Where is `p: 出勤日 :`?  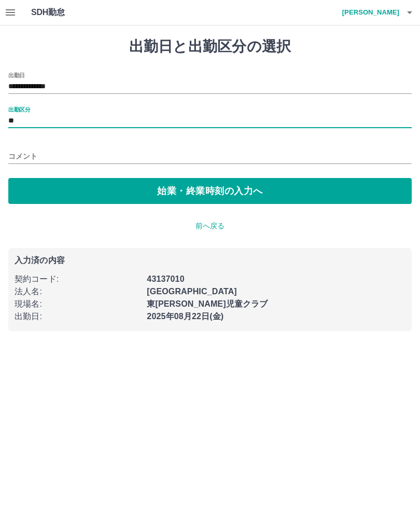
p: 出勤日 : is located at coordinates (77, 316).